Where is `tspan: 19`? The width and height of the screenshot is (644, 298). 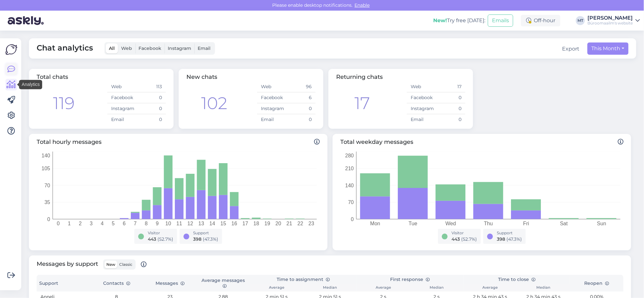 tspan: 19 is located at coordinates (267, 223).